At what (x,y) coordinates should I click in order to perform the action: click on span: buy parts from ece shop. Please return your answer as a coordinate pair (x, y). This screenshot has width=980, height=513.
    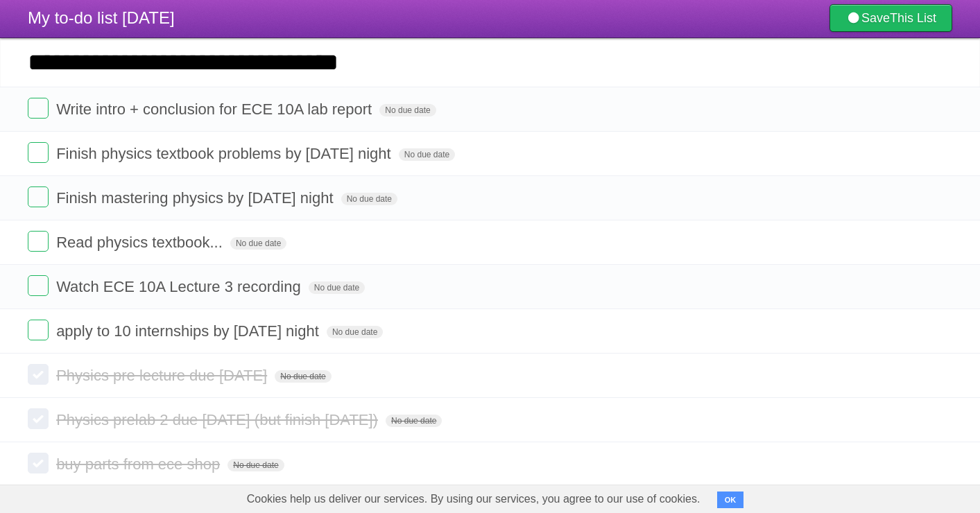
    Looking at the image, I should click on (139, 464).